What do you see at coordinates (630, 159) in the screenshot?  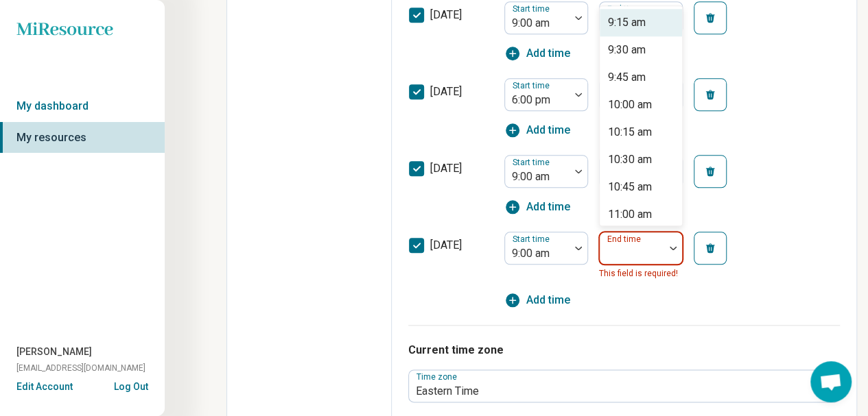 I see `div: 10:30 am` at bounding box center [630, 159].